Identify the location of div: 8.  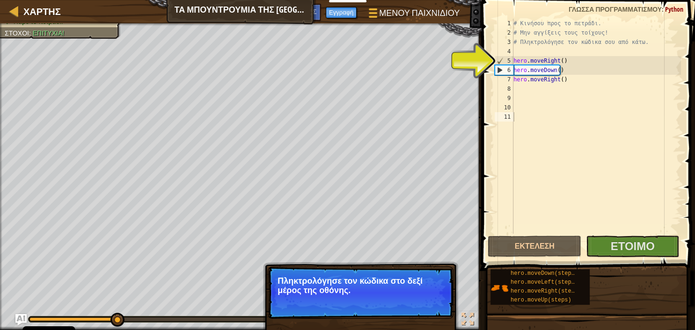
(504, 89).